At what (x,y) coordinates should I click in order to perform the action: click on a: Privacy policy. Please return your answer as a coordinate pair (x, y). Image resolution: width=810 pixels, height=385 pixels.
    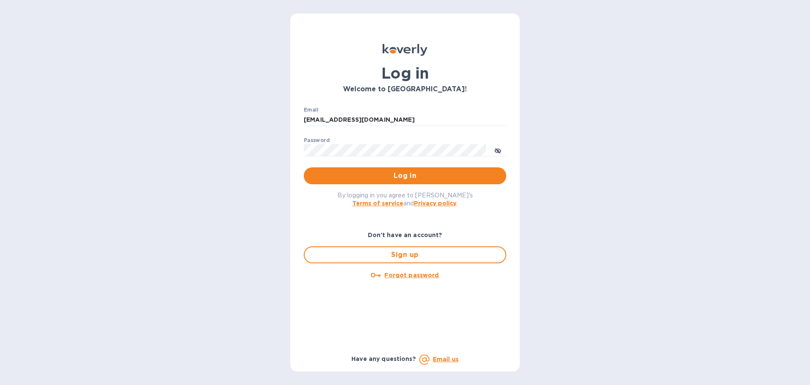
    Looking at the image, I should click on (435, 203).